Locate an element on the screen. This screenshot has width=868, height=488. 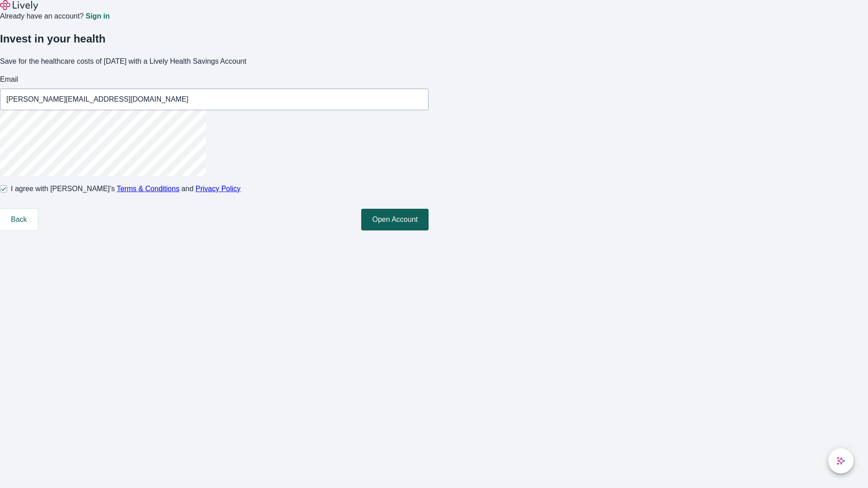
button: Open Account is located at coordinates (395, 220).